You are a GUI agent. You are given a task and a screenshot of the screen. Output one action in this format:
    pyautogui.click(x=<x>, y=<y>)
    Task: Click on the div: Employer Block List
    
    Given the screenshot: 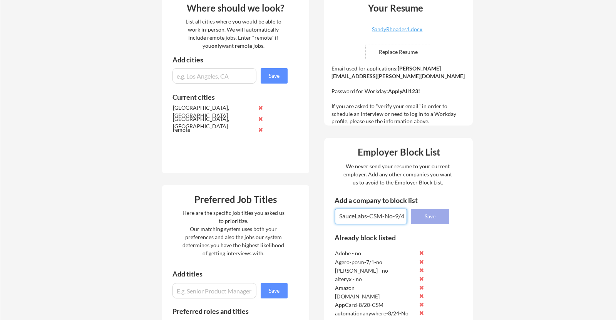 What is the action you would take?
    pyautogui.click(x=399, y=152)
    